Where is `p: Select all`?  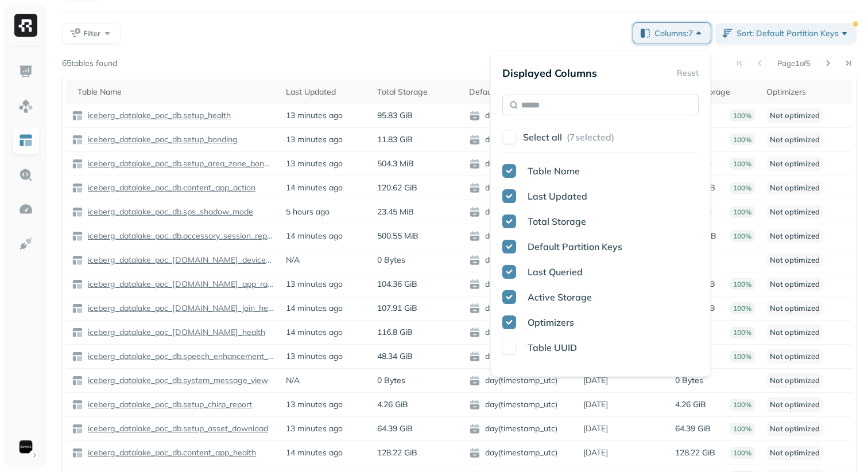
p: Select all is located at coordinates (542, 137).